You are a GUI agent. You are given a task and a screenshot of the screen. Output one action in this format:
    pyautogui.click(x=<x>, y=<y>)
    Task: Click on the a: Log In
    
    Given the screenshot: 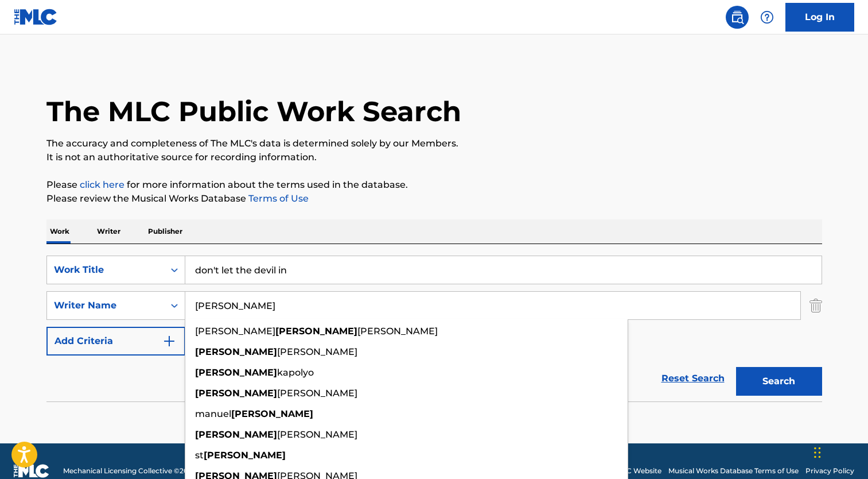 What is the action you would take?
    pyautogui.click(x=820, y=17)
    